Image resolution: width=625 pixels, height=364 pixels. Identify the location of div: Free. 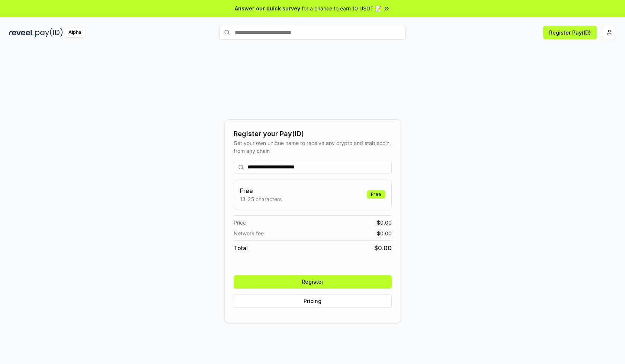
(376, 195).